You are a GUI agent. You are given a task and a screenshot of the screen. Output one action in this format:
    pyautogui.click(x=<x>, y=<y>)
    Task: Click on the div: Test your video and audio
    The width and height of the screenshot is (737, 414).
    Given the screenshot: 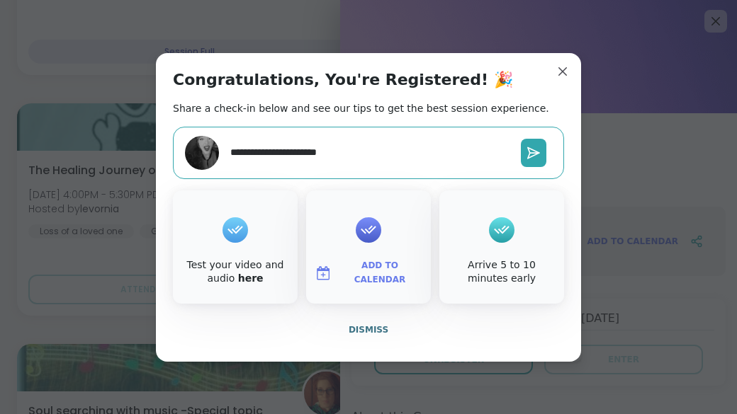 What is the action you would take?
    pyautogui.click(x=235, y=272)
    